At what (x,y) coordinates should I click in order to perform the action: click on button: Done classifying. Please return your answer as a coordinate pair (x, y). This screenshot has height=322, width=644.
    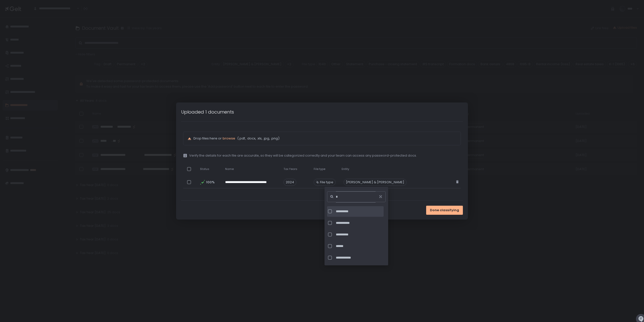
    Looking at the image, I should click on (444, 210).